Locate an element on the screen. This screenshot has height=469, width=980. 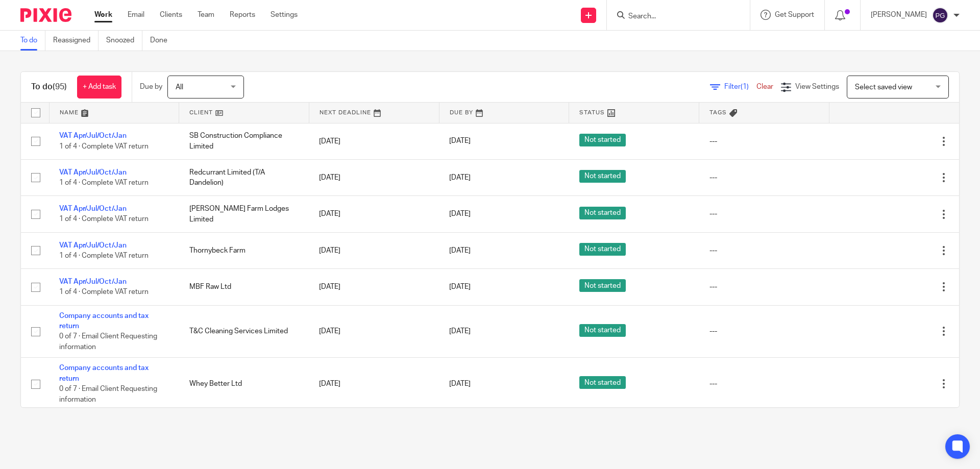
a: Work is located at coordinates (103, 15).